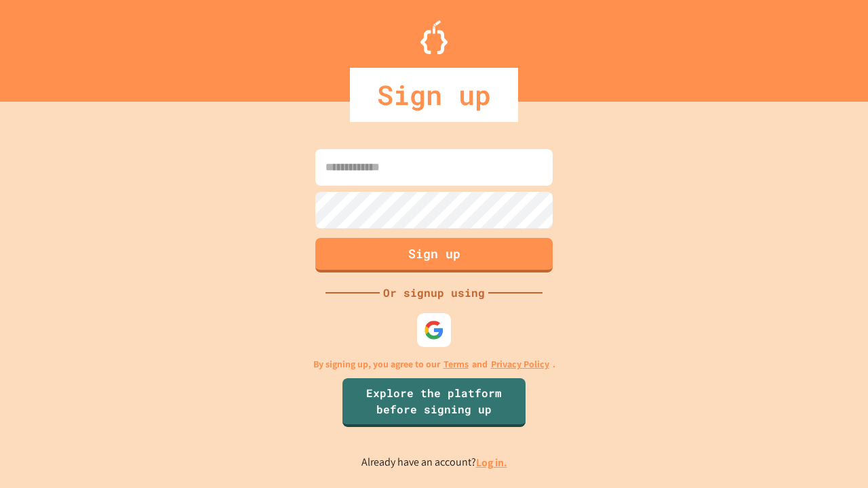  What do you see at coordinates (434, 330) in the screenshot?
I see `img: google-icon.svg` at bounding box center [434, 330].